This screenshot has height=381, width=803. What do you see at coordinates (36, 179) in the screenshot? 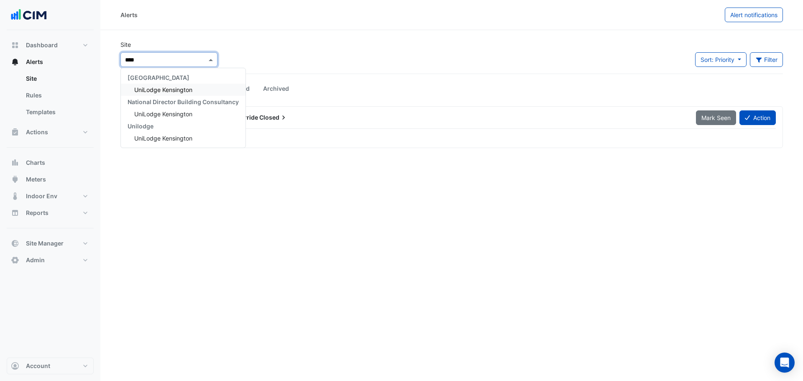
I see `span: Meters` at bounding box center [36, 179].